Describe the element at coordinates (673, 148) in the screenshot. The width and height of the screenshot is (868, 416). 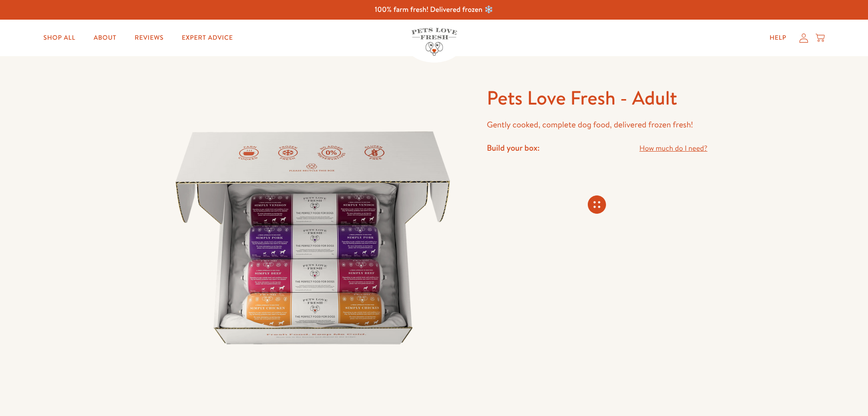
I see `a: How much do I need?` at that location.